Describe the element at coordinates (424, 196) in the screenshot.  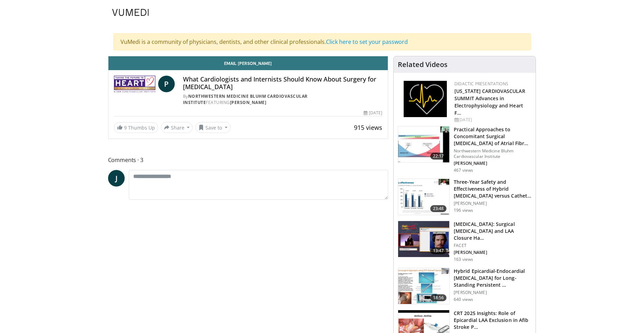
I see `img: 840e5671-838c-43b8-9ea1-a2505267dd99.150x105_q85_crop-smart_upscale.jpg` at that location.